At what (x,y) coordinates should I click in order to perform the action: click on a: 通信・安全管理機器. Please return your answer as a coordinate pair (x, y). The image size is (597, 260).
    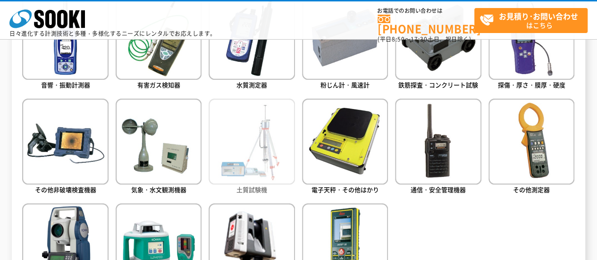
    Looking at the image, I should click on (438, 147).